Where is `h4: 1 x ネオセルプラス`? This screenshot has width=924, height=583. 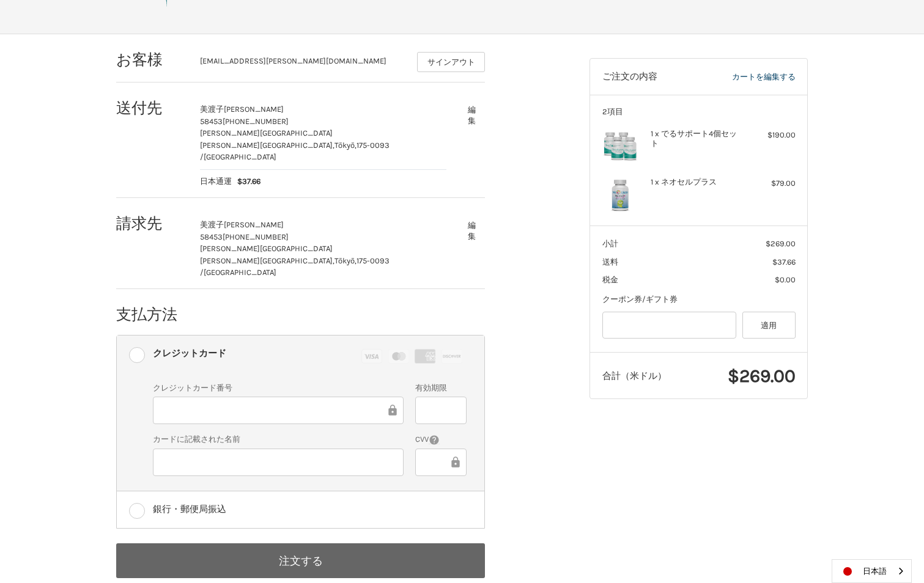
h4: 1 x ネオセルプラス is located at coordinates (698, 182).